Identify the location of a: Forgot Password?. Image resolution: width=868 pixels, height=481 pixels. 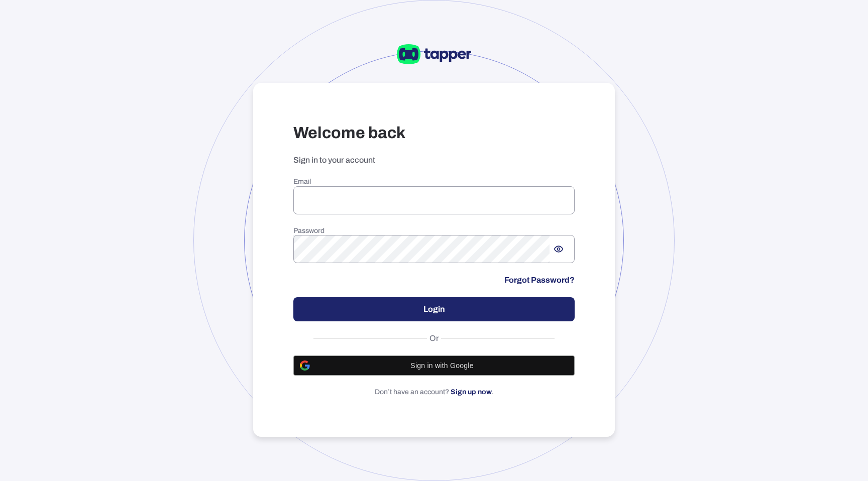
(539, 280).